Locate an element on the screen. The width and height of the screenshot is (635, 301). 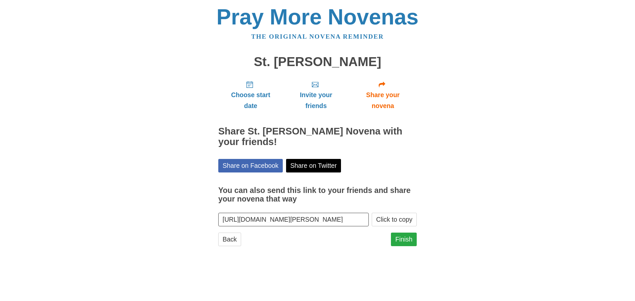
a: Share on Twitter is located at coordinates (314, 166).